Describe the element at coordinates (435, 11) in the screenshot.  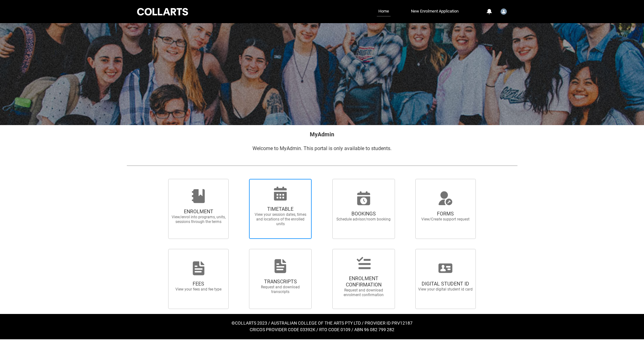
I see `a: New Enrolment Application` at that location.